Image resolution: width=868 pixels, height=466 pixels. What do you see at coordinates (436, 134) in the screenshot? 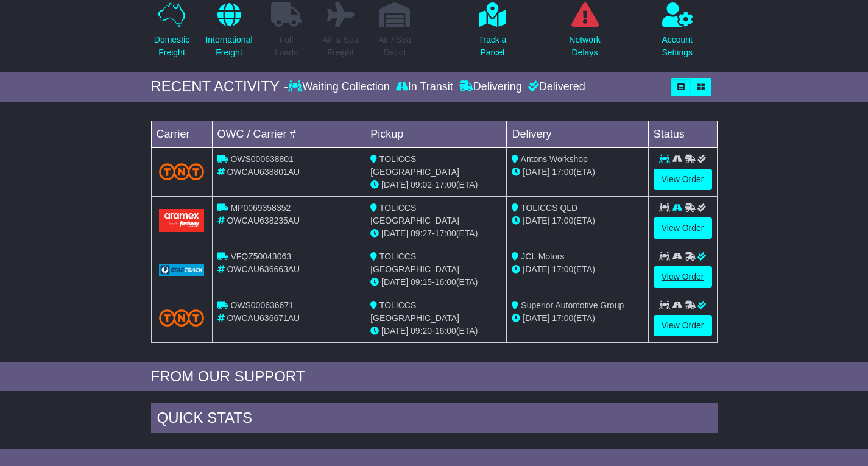
I see `td: Pickup` at bounding box center [436, 134].